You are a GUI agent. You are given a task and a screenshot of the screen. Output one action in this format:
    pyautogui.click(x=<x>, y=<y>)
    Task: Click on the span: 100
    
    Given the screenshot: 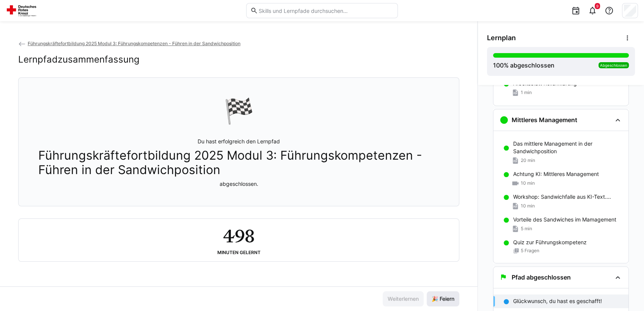 What is the action you would take?
    pyautogui.click(x=498, y=66)
    